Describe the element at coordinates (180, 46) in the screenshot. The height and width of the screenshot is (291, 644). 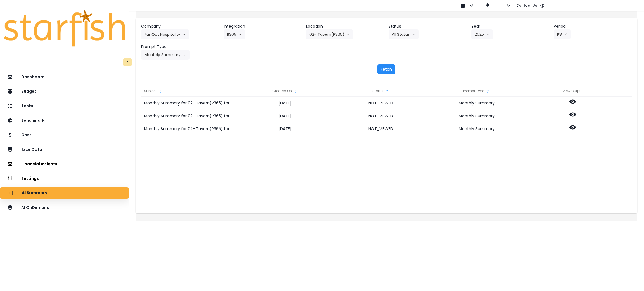
I see `header: Prompt Type` at that location.